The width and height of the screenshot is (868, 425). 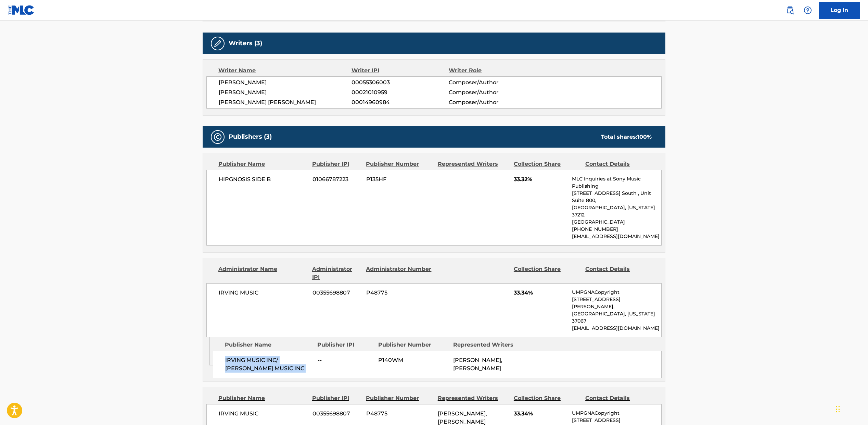 What do you see at coordinates (413, 360) in the screenshot?
I see `span: P140WM` at bounding box center [413, 360].